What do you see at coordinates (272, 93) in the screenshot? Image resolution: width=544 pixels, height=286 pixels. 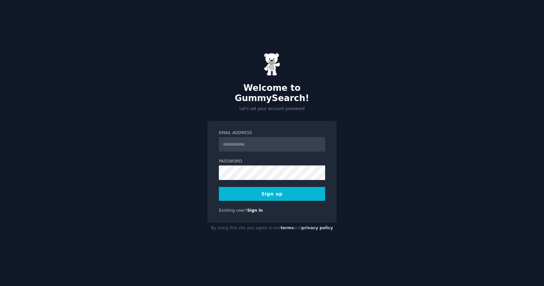 I see `h2: Welcome to GummySearch!` at bounding box center [272, 93].